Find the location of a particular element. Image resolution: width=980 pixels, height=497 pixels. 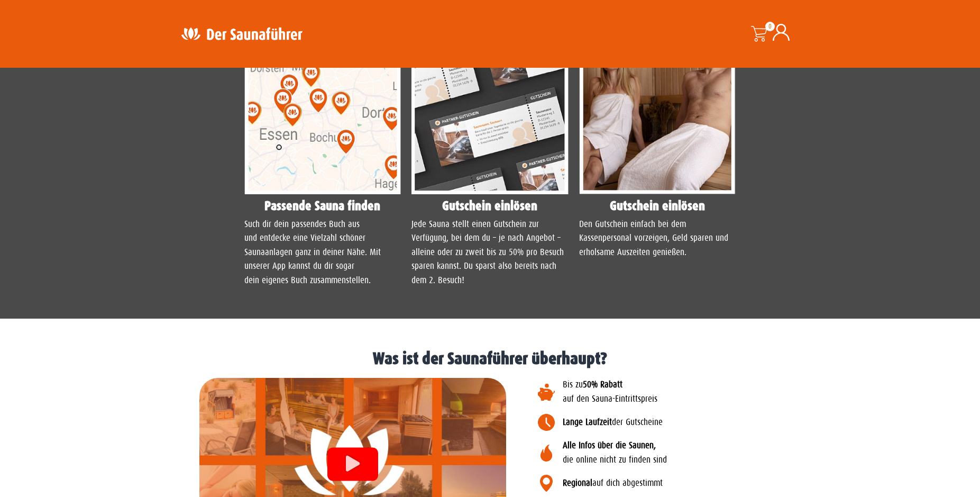

p: Jede Sauna stellt einen Gutschein zur Verfügung, bei dem du – je nach Angebot – alleine oder zu z... is located at coordinates (490, 252).